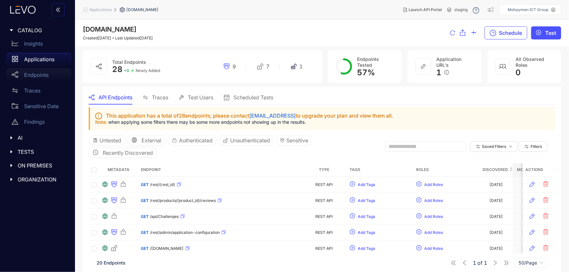 The image size is (569, 272). Describe the element at coordinates (38, 152) in the screenshot. I see `div: TESTS` at that location.